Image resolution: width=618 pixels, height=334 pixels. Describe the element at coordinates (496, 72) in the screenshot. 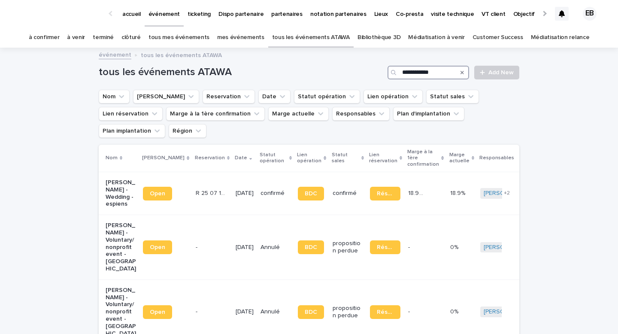

I see `a: Add New` at that location.